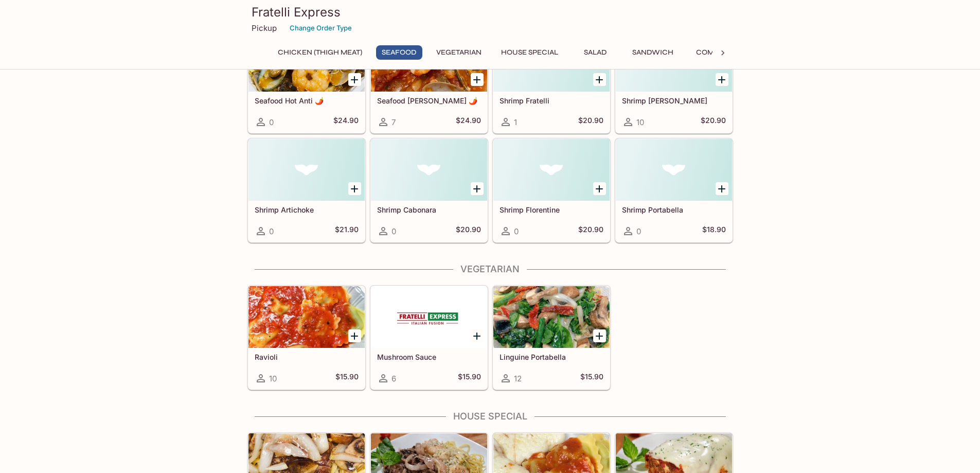 The width and height of the screenshot is (980, 473). Describe the element at coordinates (306, 61) in the screenshot. I see `div: Seafood Hot Anti 🌶️` at that location.